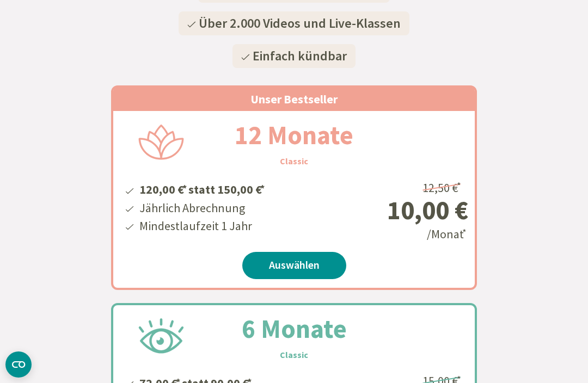 This screenshot has width=588, height=383. What do you see at coordinates (202, 208) in the screenshot?
I see `li: Jährlich Abrechnung` at bounding box center [202, 208].